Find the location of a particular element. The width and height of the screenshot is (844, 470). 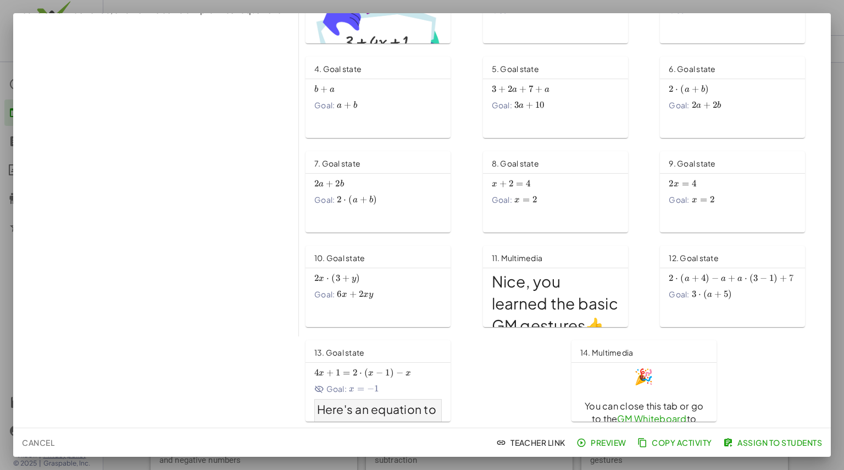

span: 7 is located at coordinates (791, 278).